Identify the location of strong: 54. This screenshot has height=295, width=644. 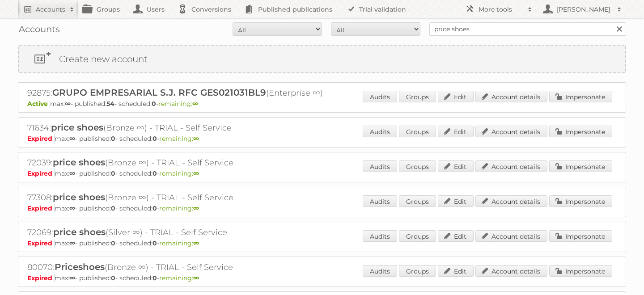
(111, 104).